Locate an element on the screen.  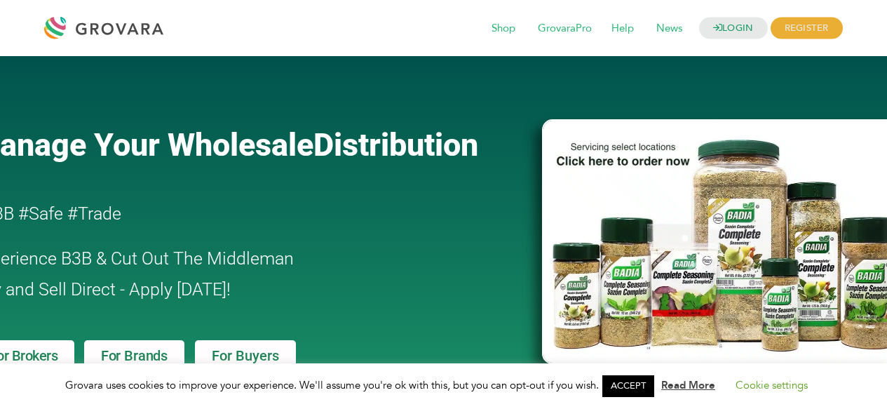
span: Distribution is located at coordinates (395, 144).